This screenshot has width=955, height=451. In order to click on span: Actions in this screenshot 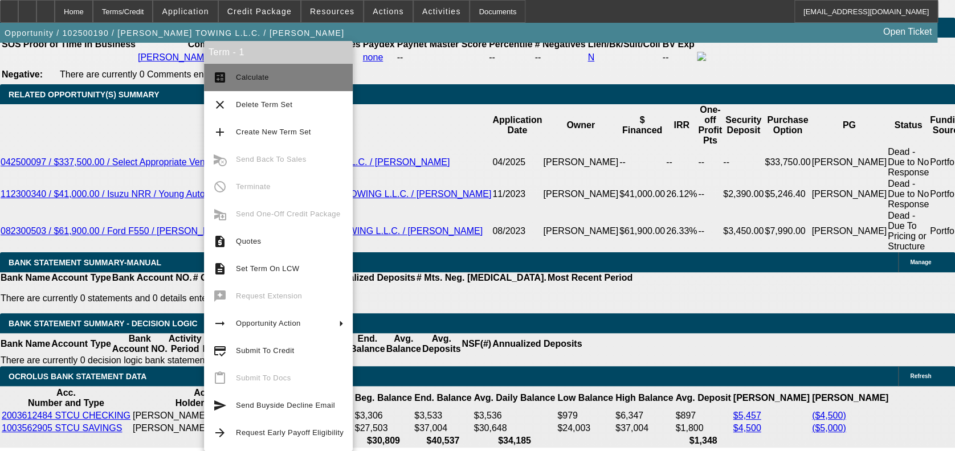, I will do `click(388, 11)`.